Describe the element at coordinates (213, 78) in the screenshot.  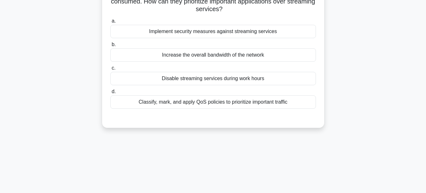
I see `div: Disable streaming services during work hours` at that location.